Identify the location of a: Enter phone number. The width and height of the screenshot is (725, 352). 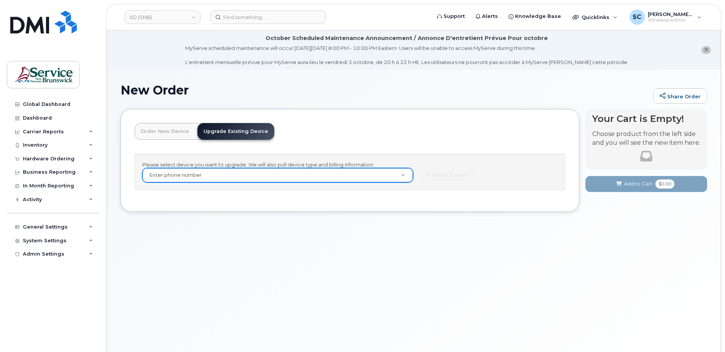
(278, 175).